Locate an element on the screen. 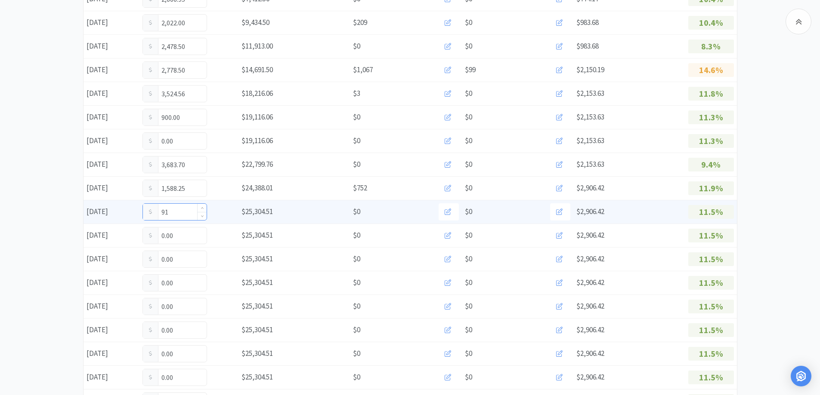  span: Decrease Value is located at coordinates (202, 216).